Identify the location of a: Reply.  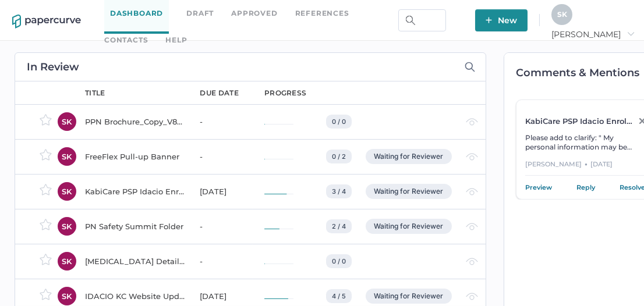
(586, 187).